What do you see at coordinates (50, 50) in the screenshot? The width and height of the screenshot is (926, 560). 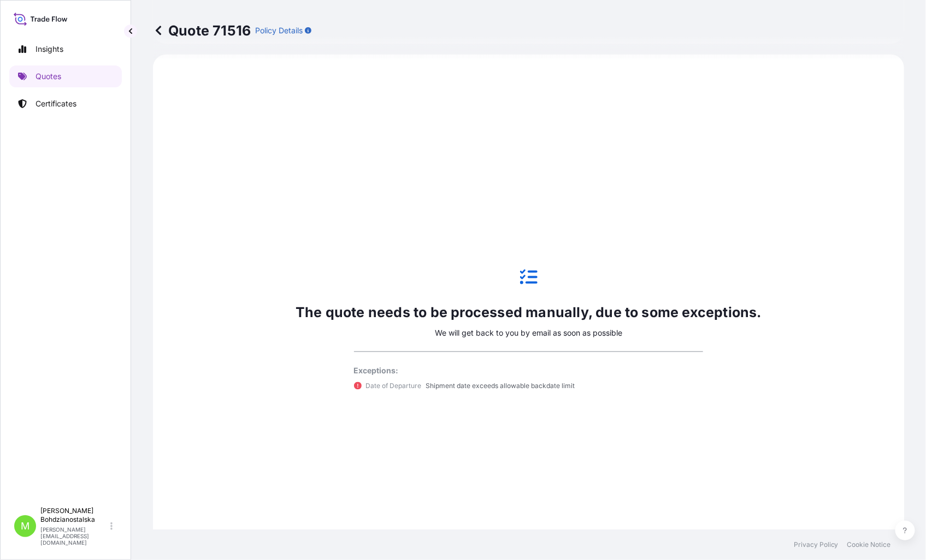 I see `p: Insights` at bounding box center [50, 50].